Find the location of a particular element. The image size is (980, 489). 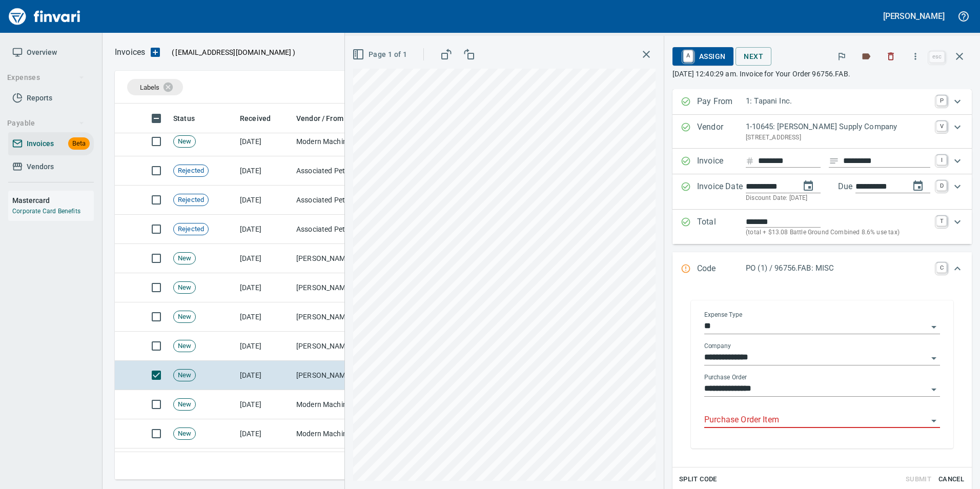

button: AAssign is located at coordinates (703, 57).